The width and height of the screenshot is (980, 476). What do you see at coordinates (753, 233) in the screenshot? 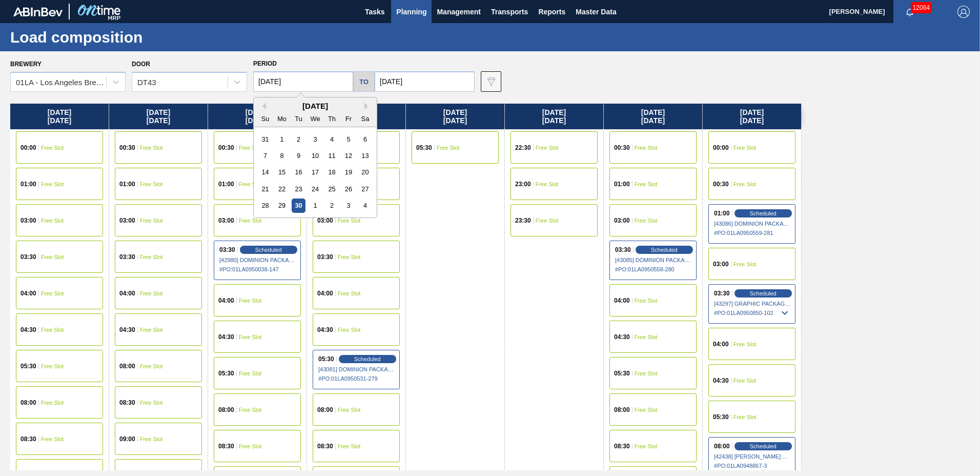
I see `span: # PO : 01LA0950559-281` at bounding box center [753, 233].